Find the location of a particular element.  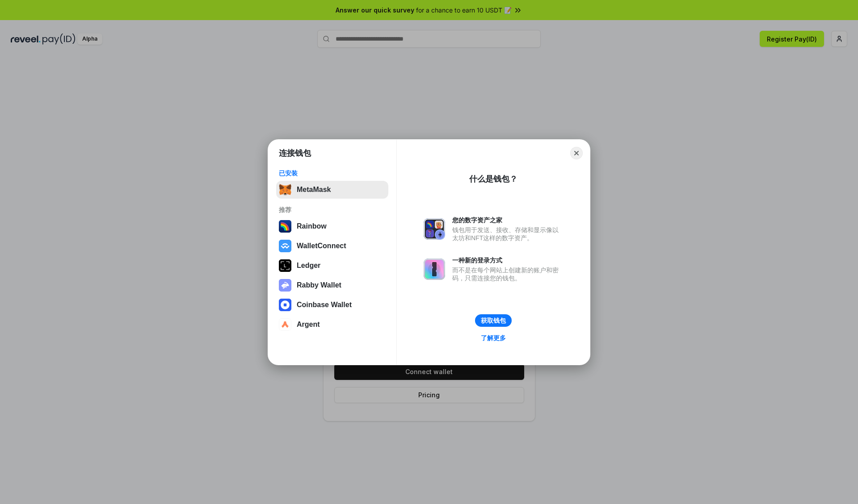

button: Rabby Wallet is located at coordinates (332, 285).